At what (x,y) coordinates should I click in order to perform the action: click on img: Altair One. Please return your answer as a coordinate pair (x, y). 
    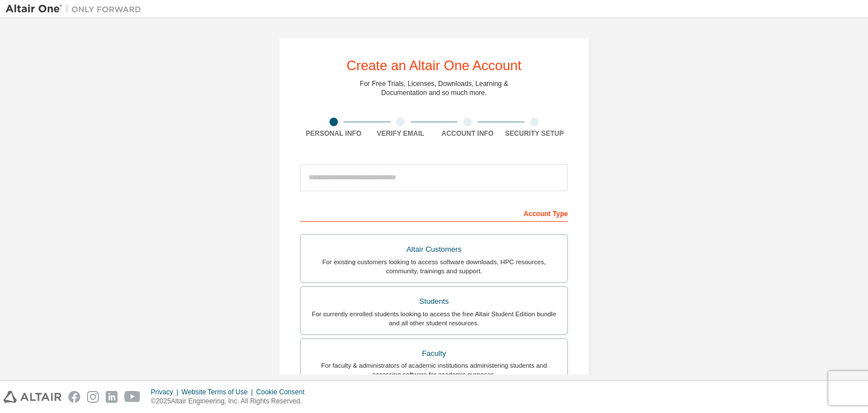
    Looking at the image, I should click on (77, 9).